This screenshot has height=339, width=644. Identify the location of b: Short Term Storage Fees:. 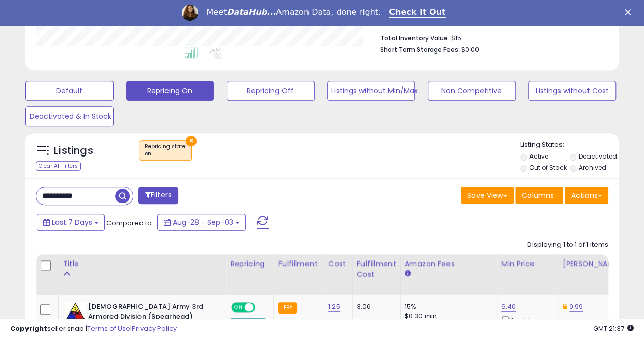
(420, 50).